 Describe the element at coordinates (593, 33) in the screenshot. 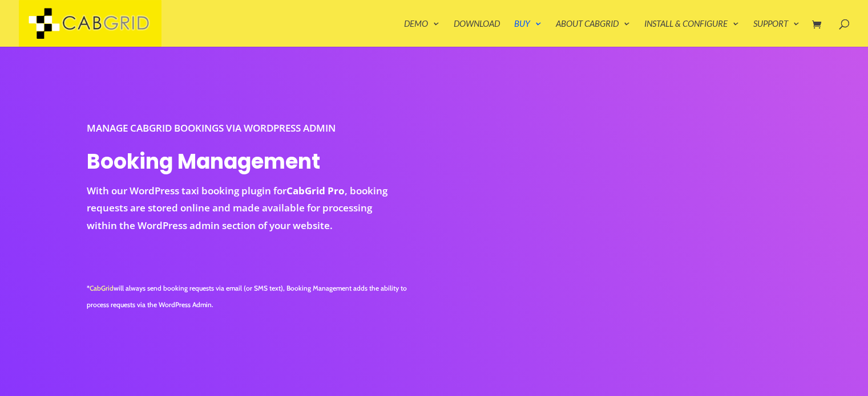

I see `a: About CabGrid` at that location.